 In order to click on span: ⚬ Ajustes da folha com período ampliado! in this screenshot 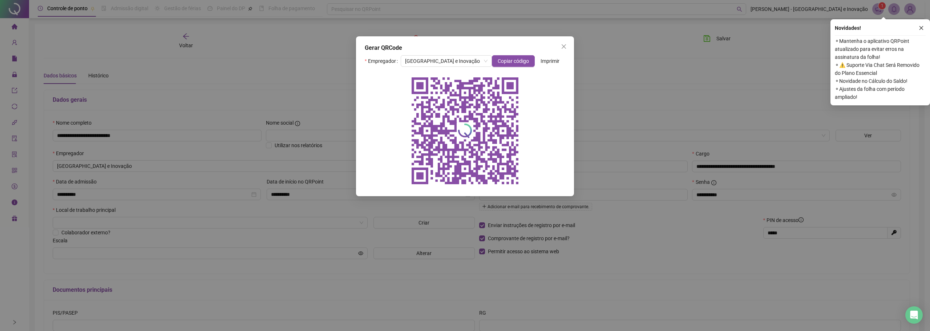, I will do `click(881, 93)`.